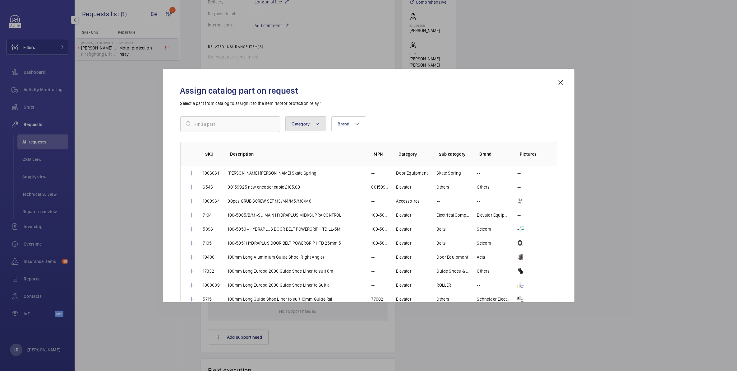  What do you see at coordinates (207, 299) in the screenshot?
I see `p: 5715` at bounding box center [207, 299].